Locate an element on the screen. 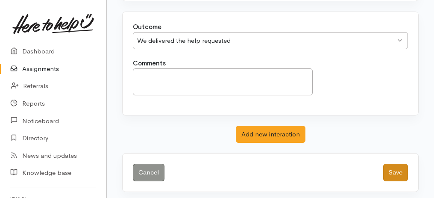 The height and width of the screenshot is (198, 434). div: We delivered the help requested is located at coordinates (266, 41).